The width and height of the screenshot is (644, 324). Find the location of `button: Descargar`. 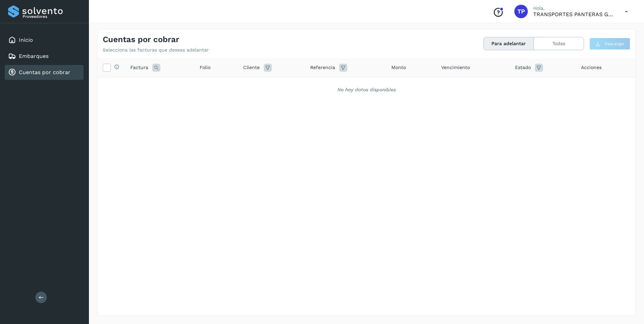

button: Descargar is located at coordinates (610, 44).